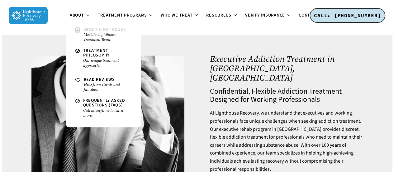 This screenshot has height=172, width=394. What do you see at coordinates (103, 58) in the screenshot?
I see `a: Treatment PhilosophyOur unique treatment approach.` at bounding box center [103, 58].